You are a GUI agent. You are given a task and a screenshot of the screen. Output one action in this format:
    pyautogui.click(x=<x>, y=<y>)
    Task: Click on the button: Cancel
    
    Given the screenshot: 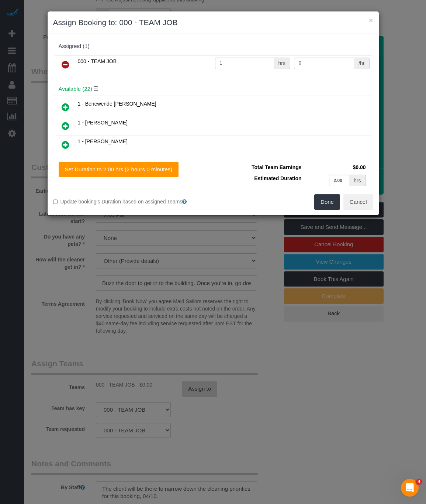 What is the action you would take?
    pyautogui.click(x=359, y=202)
    